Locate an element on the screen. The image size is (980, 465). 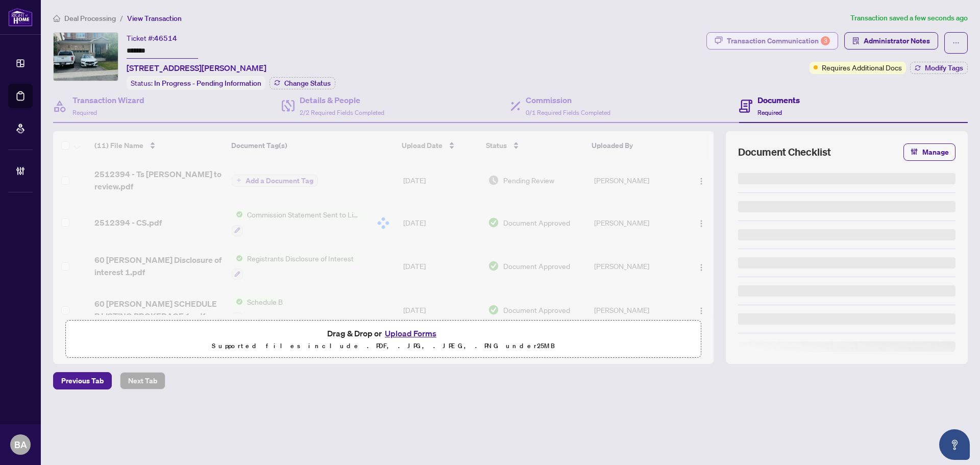
span: 2/2 Required Fields Completed is located at coordinates (342, 112).